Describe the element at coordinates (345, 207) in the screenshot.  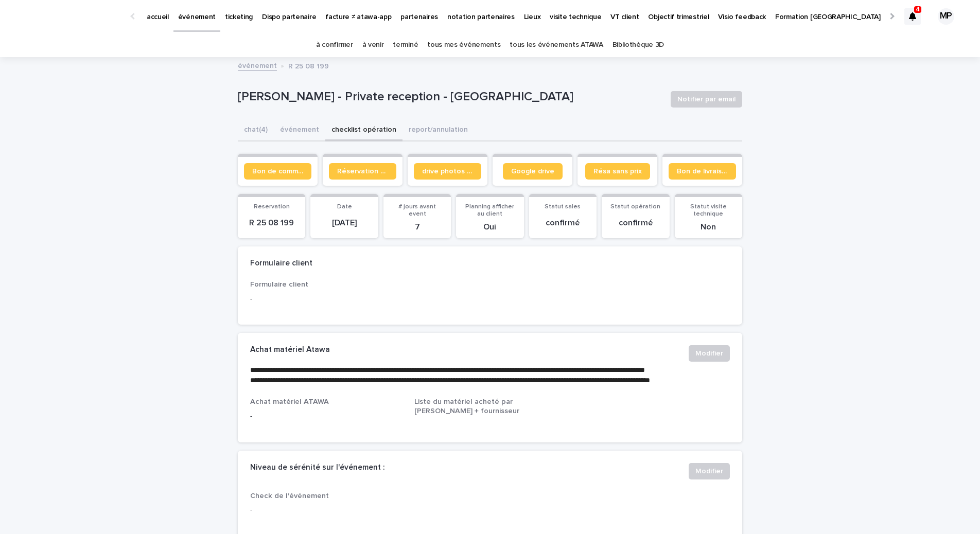
I see `span: Date` at that location.